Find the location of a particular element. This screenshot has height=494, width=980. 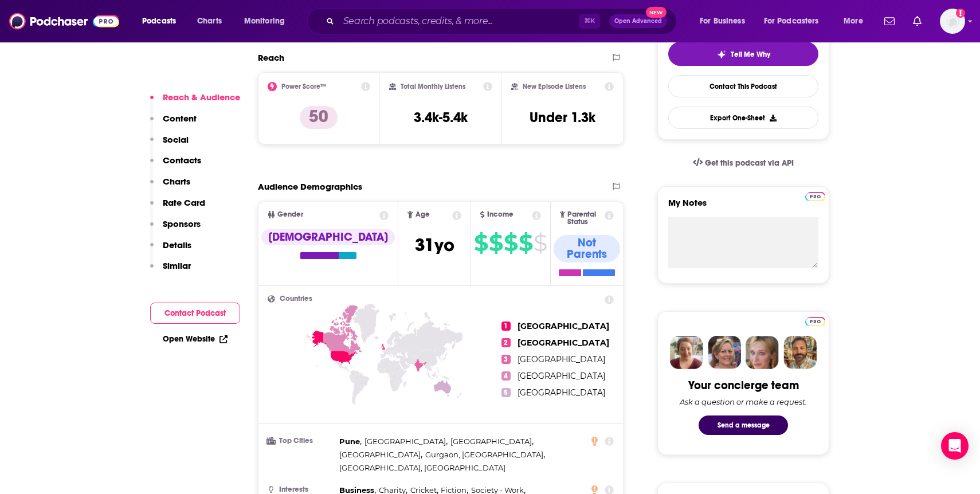

button: Contacts is located at coordinates (176, 166).